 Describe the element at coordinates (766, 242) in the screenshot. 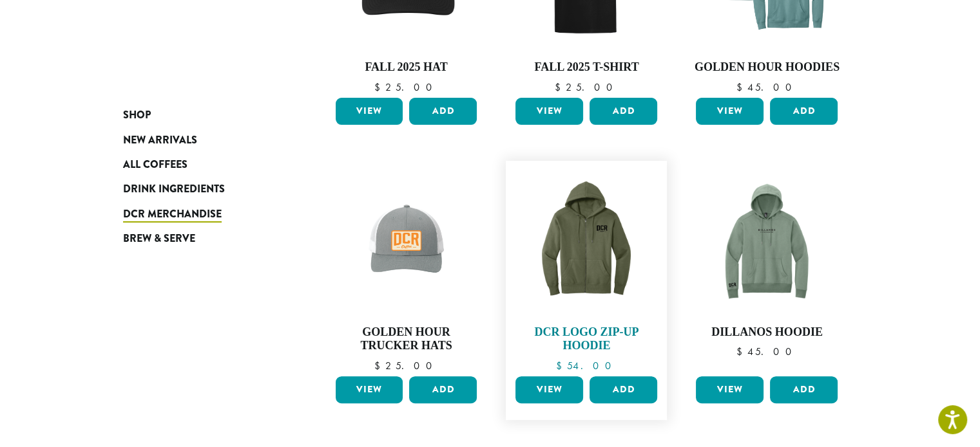

I see `img: DCR-Dillanos-Hoodie-Laurel-Green.png` at that location.